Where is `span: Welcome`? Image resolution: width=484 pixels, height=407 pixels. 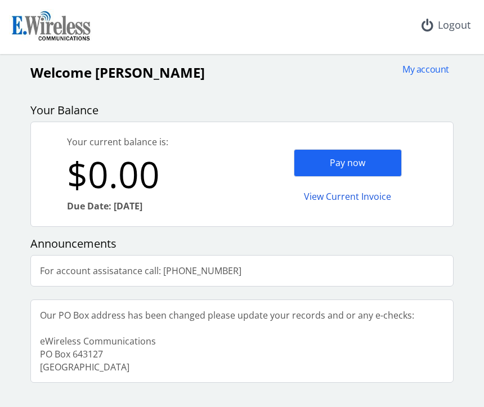
span: Welcome is located at coordinates (61, 72).